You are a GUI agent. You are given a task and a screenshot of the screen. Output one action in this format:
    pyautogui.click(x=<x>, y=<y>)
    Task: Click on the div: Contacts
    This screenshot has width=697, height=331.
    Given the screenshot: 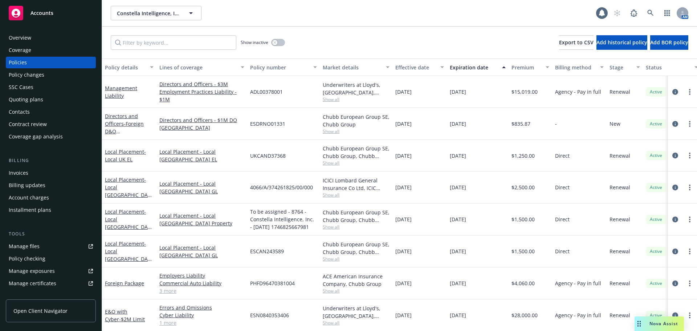 What is the action you would take?
    pyautogui.click(x=19, y=112)
    